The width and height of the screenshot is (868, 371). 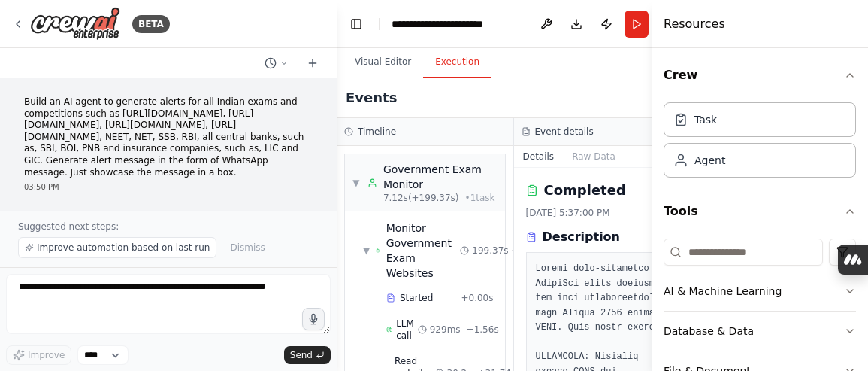 I want to click on div: Database & Data, so click(x=709, y=331).